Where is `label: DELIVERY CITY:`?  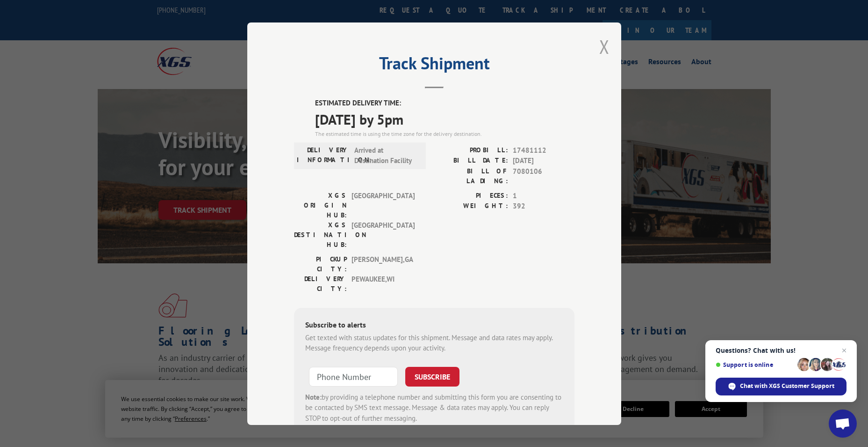 label: DELIVERY CITY: is located at coordinates (321, 283).